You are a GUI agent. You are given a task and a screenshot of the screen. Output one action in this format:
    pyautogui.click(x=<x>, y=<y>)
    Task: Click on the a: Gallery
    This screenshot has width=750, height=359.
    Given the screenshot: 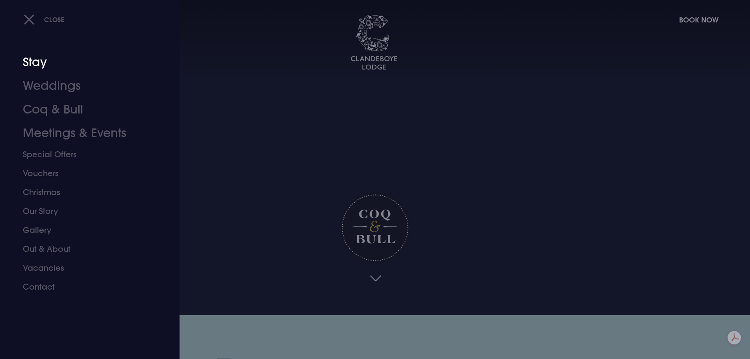 What is the action you would take?
    pyautogui.click(x=85, y=230)
    